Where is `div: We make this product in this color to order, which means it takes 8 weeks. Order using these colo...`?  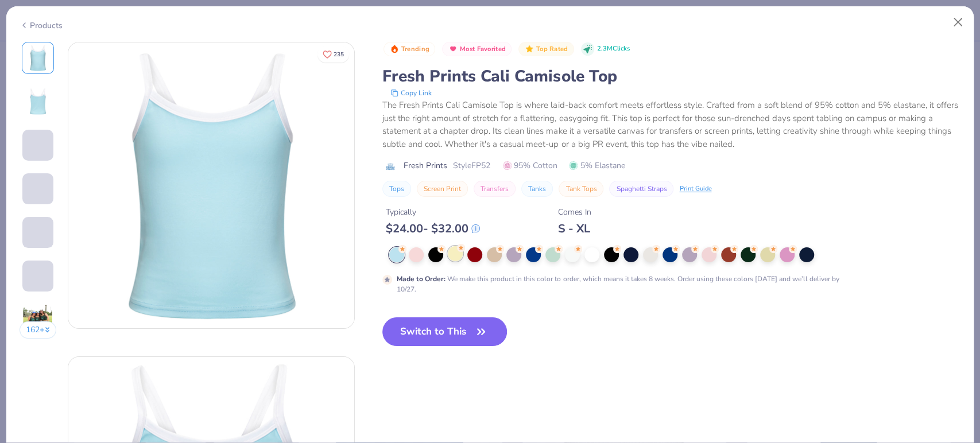 div: We make this product in this color to order, which means it takes 8 weeks. Order using these colo... is located at coordinates (619, 284).